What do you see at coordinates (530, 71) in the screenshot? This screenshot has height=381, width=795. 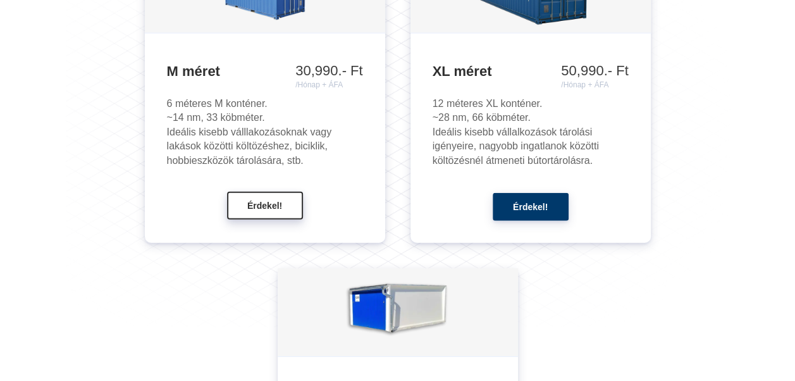 I see `h3: XL méret` at bounding box center [530, 71].